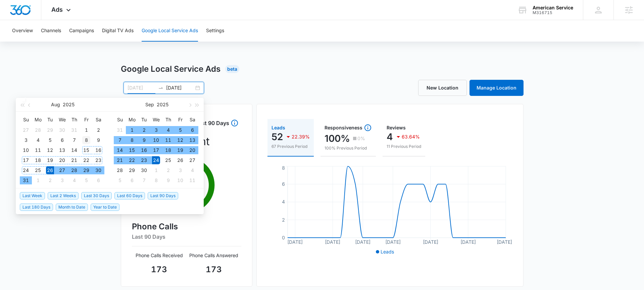 The width and height of the screenshot is (644, 290). I want to click on td: 2025-09-16, so click(144, 150).